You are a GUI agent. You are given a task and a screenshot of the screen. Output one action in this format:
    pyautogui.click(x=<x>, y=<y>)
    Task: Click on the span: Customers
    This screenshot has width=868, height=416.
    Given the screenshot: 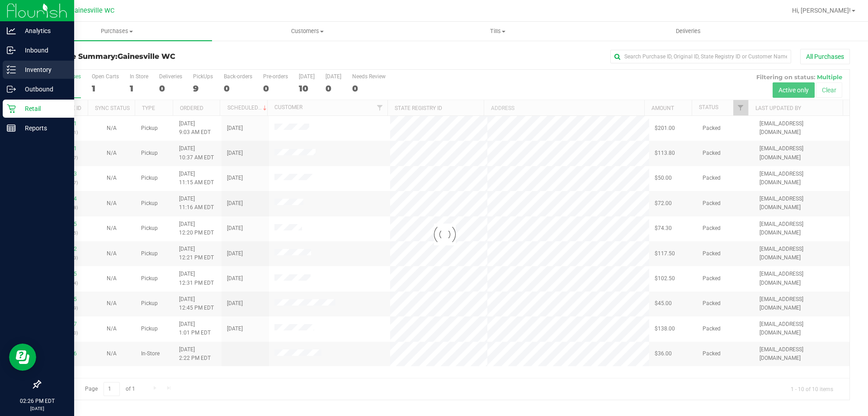 What is the action you would take?
    pyautogui.click(x=307, y=31)
    